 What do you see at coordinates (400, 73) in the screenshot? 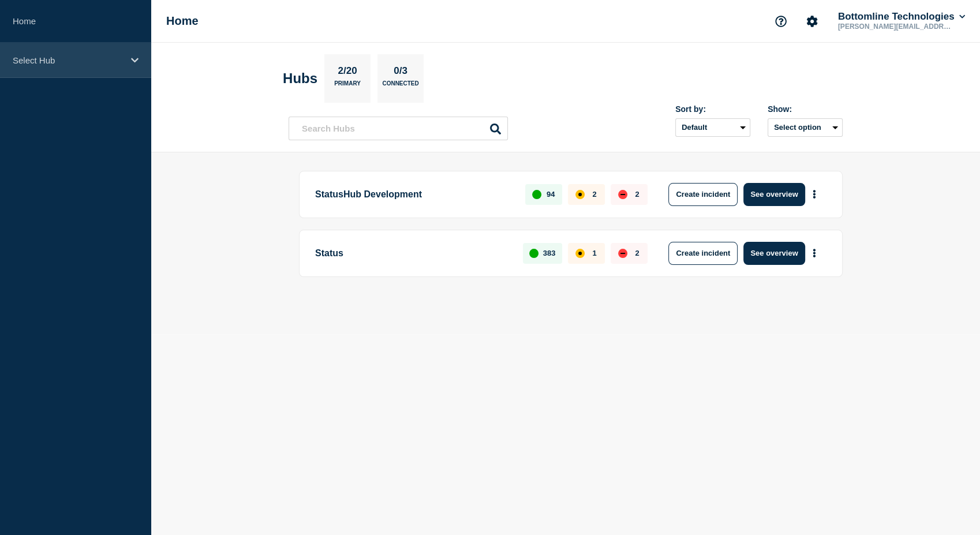
I see `p: 0/3` at bounding box center [400, 73].